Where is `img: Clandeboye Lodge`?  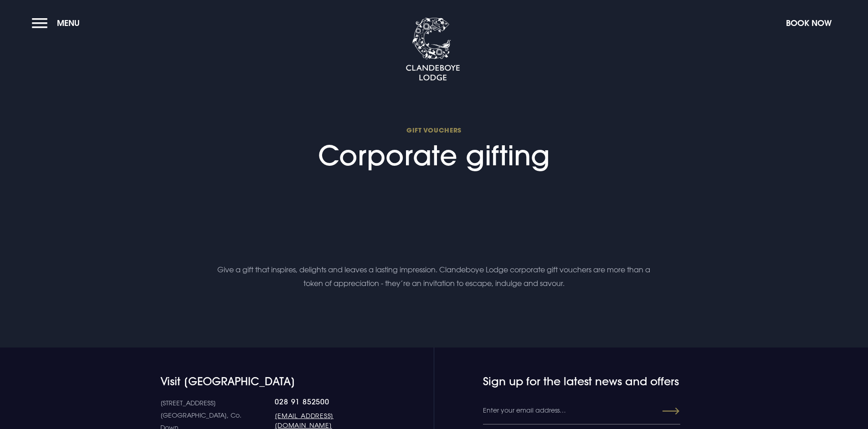 img: Clandeboye Lodge is located at coordinates (432, 50).